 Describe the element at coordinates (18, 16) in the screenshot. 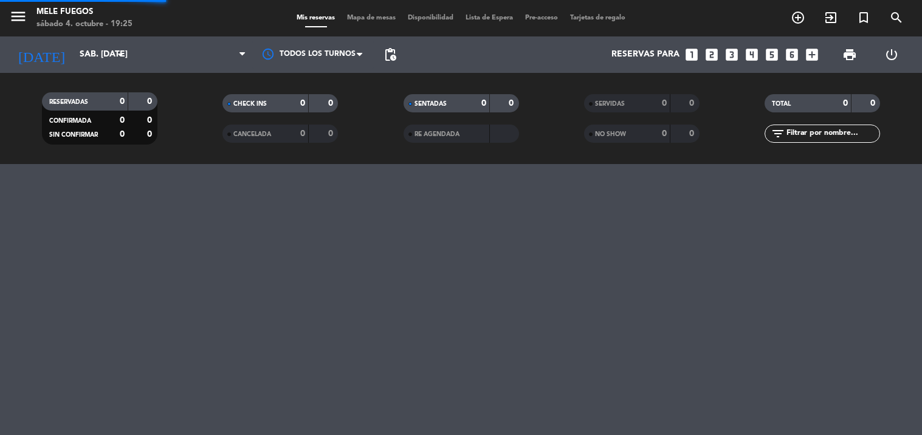

I see `i: menu` at that location.